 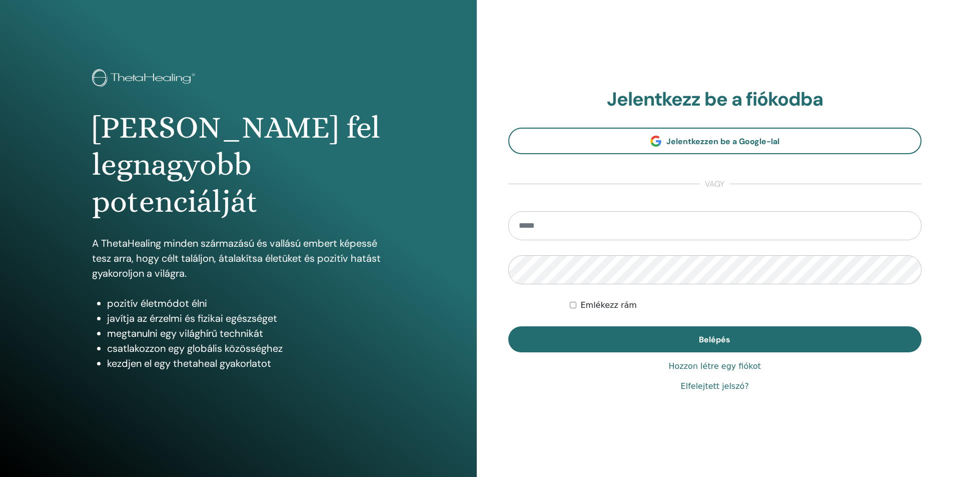 I want to click on li: csatlakozzon egy globális közösséghez, so click(x=246, y=348).